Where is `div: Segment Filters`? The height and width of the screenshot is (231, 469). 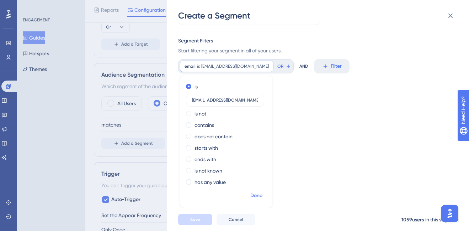
div: Segment Filters is located at coordinates (196, 41).